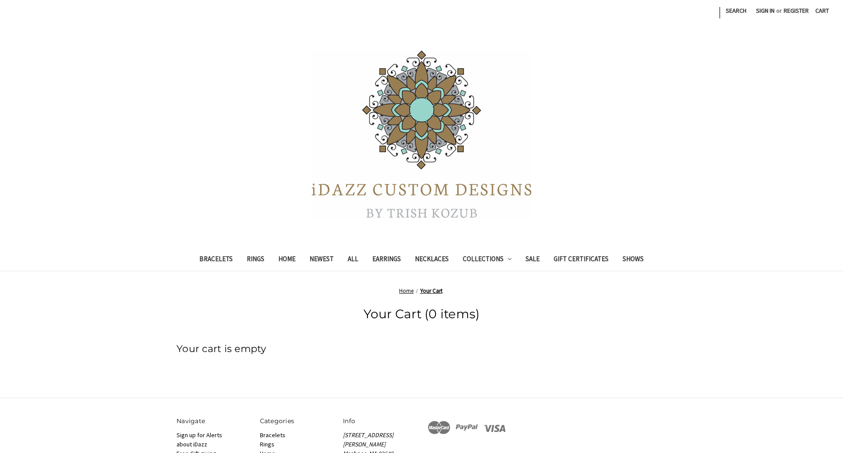  What do you see at coordinates (421, 314) in the screenshot?
I see `h1: Your Cart (0 items)` at bounding box center [421, 314].